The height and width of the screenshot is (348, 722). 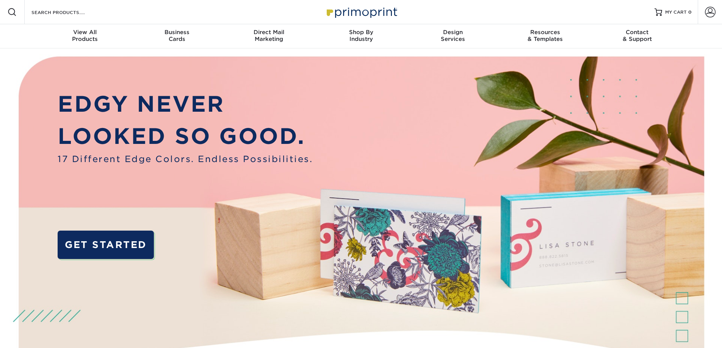 I want to click on div: Marketing, so click(x=269, y=36).